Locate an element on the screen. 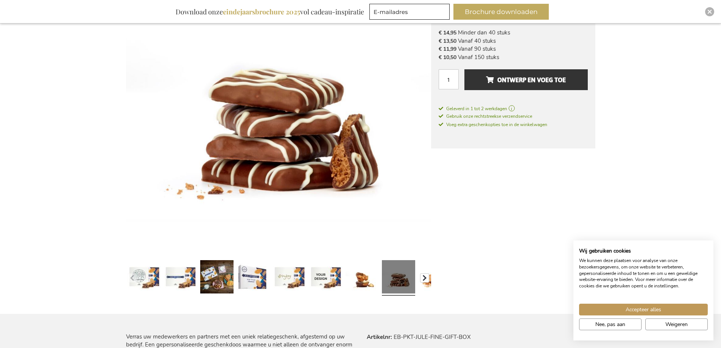 This screenshot has width=721, height=348. img: Close is located at coordinates (709, 12).